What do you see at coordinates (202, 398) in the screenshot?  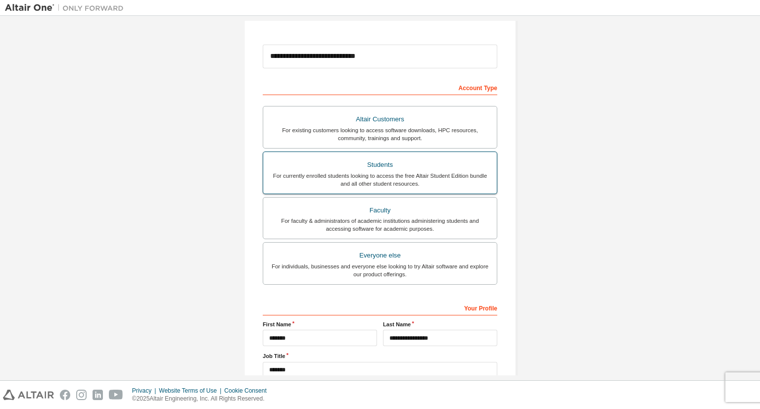 I see `p: © 2025 Altair Engineering, Inc. All Rights Reserved.` at bounding box center [202, 398].